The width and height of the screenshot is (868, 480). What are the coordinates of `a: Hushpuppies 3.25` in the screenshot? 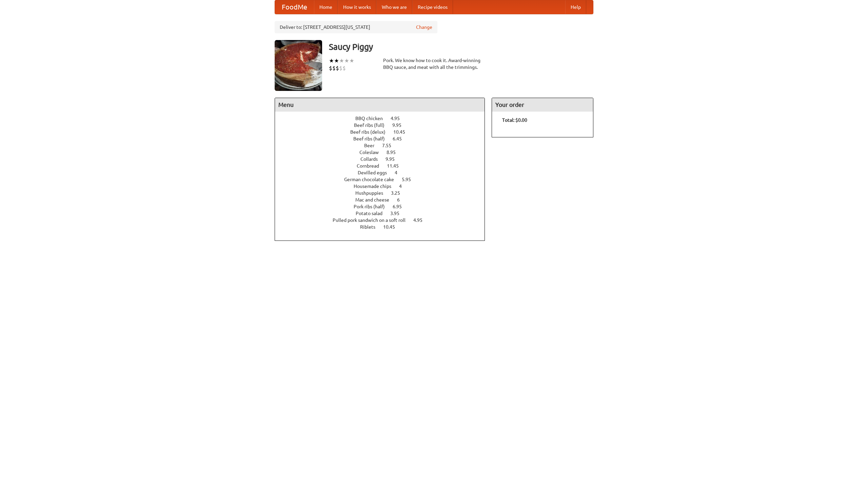 It's located at (384, 193).